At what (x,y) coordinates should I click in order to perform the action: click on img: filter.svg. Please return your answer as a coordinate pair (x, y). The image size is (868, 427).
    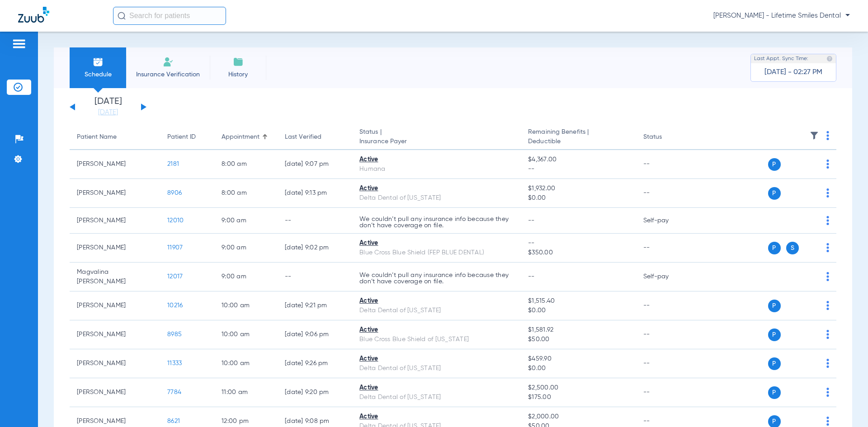
    Looking at the image, I should click on (814, 135).